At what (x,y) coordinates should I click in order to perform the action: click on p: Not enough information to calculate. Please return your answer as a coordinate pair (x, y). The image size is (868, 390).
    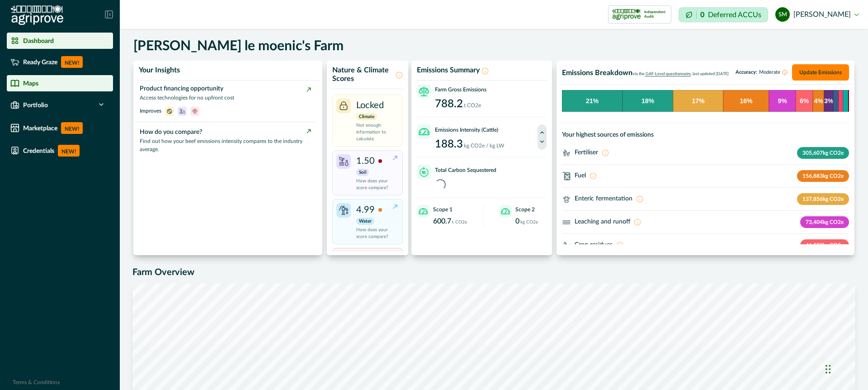
    Looking at the image, I should click on (377, 132).